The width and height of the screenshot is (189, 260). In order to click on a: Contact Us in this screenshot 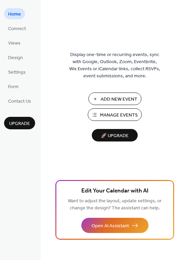, I will do `click(20, 101)`.